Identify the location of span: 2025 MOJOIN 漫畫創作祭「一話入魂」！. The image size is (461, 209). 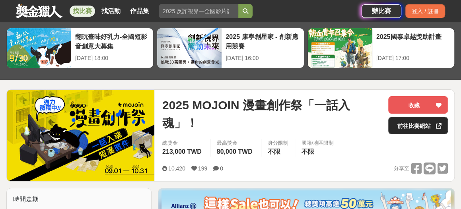
(272, 114).